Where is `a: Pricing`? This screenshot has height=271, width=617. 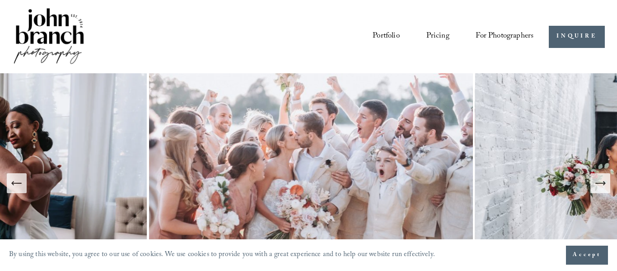 a: Pricing is located at coordinates (438, 37).